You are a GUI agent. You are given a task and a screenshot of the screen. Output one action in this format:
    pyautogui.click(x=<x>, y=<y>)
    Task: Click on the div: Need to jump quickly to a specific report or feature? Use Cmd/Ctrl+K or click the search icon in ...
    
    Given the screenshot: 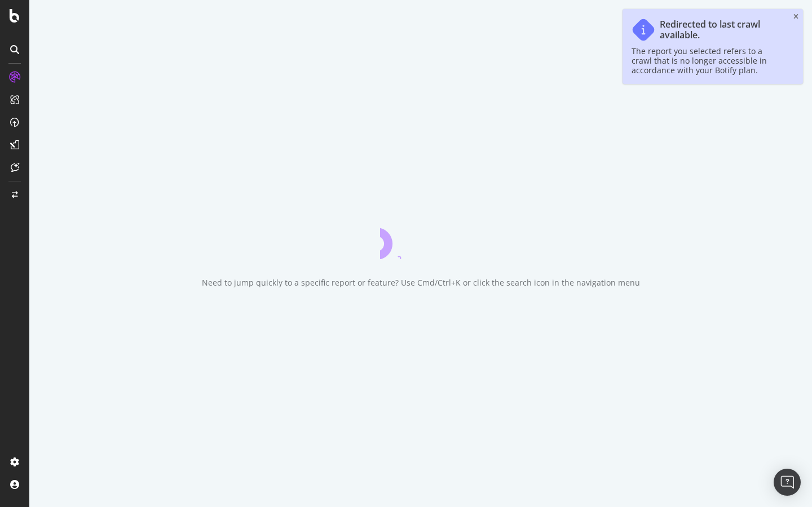 What is the action you would take?
    pyautogui.click(x=420, y=283)
    